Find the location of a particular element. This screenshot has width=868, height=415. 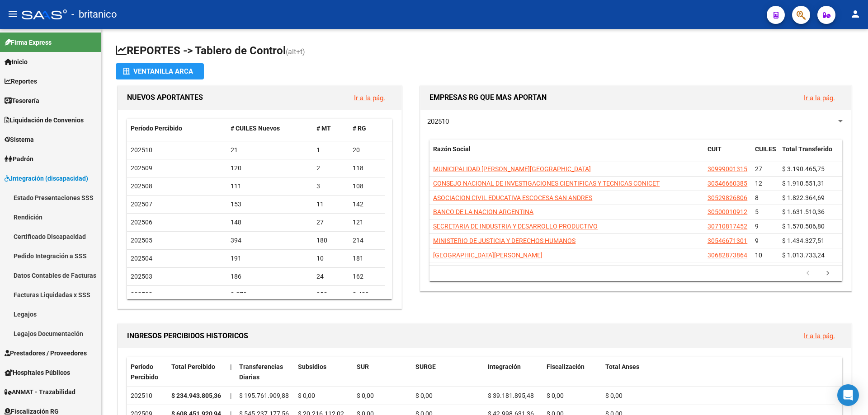

span: 30500010912 is located at coordinates (727, 212).